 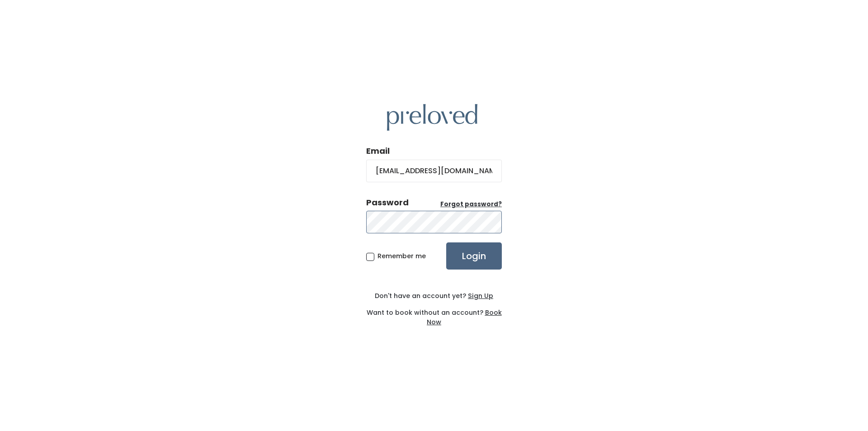 What do you see at coordinates (480, 296) in the screenshot?
I see `a: Sign Up` at bounding box center [480, 296].